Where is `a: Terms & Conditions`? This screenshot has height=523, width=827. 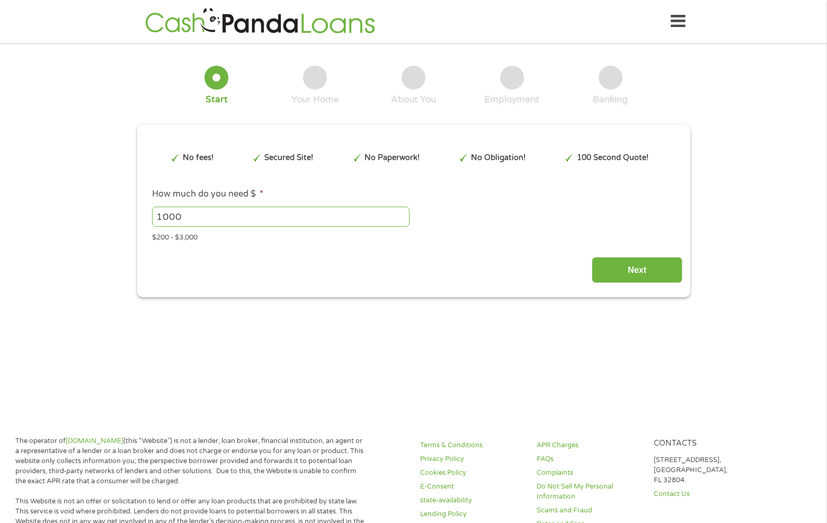
a: Terms & Conditions is located at coordinates (472, 445).